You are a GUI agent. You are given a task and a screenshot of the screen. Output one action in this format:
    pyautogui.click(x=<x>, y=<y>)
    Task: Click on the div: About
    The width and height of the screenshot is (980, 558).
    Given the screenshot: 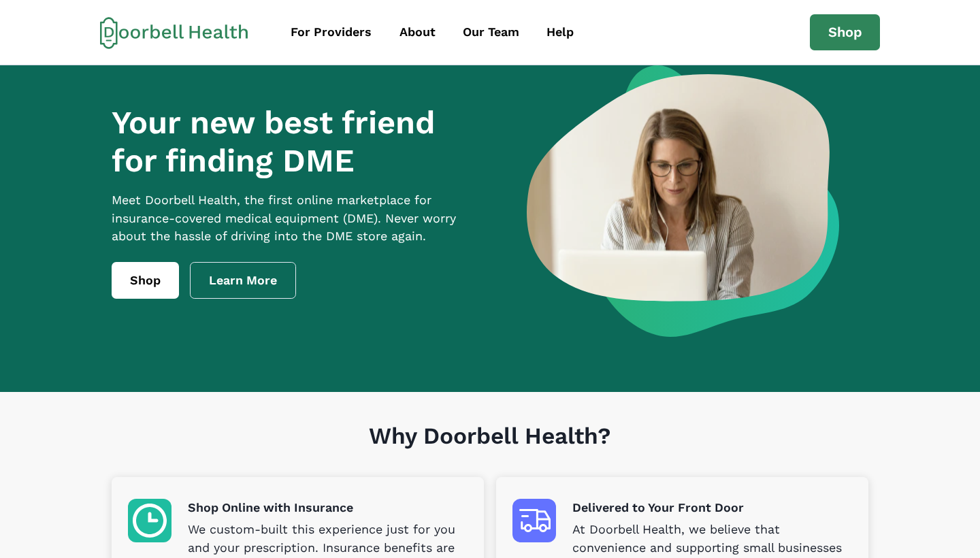 What is the action you would take?
    pyautogui.click(x=417, y=32)
    